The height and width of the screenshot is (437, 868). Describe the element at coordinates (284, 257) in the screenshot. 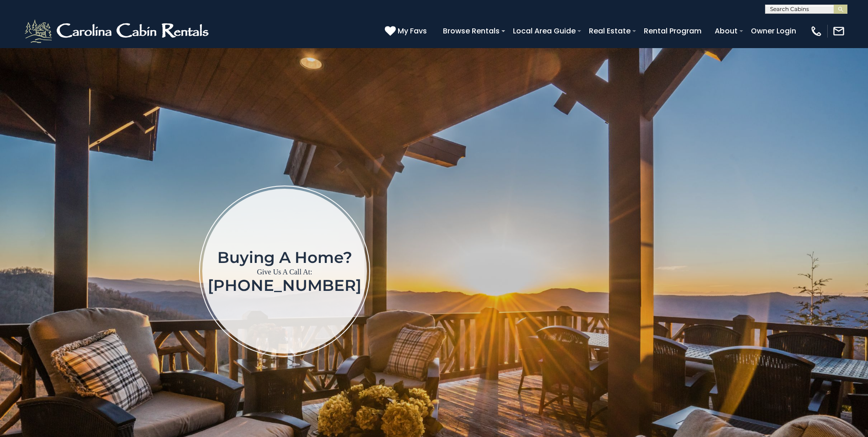

I see `h1: Buying a home?` at that location.